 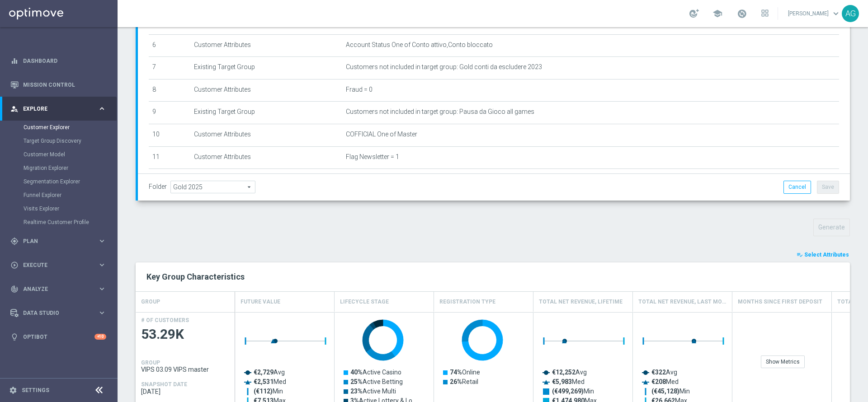 What do you see at coordinates (783, 362) in the screenshot?
I see `div: Show Metrics` at bounding box center [783, 362].